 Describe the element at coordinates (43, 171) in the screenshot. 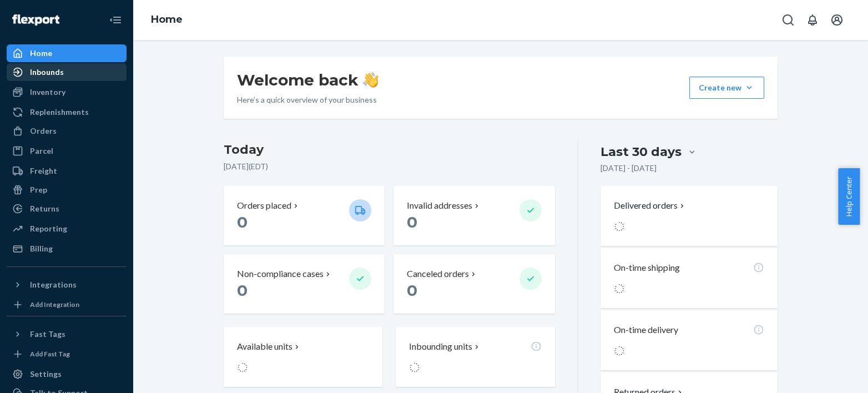

I see `div: Freight` at that location.